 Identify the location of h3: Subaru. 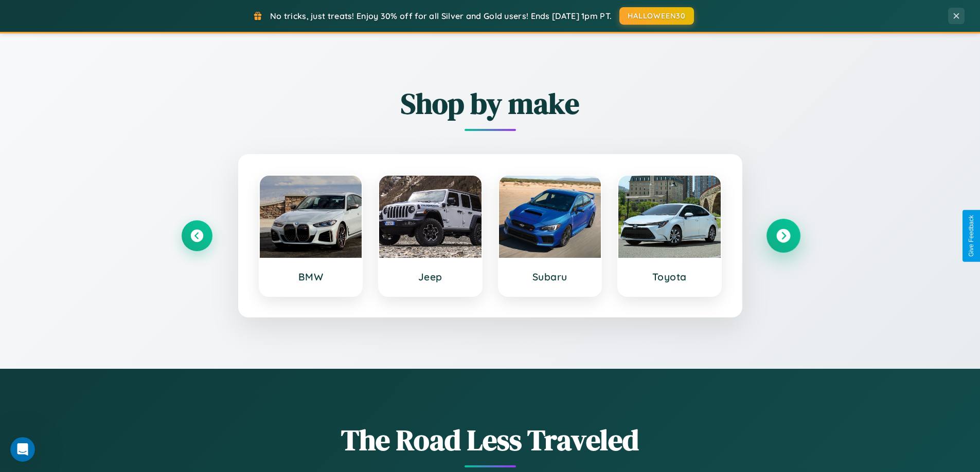
(550, 277).